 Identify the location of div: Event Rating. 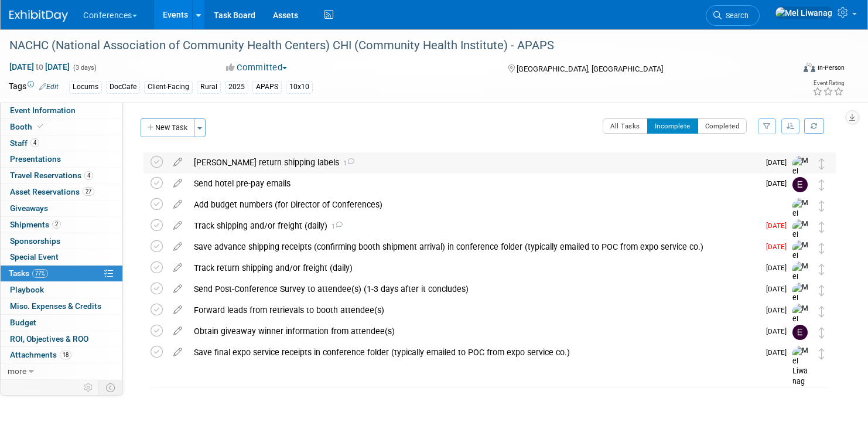
(829, 84).